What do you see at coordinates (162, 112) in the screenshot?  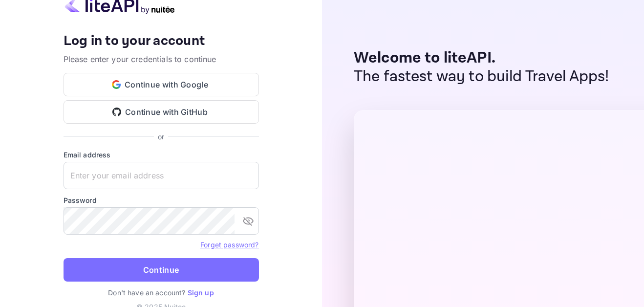 I see `button: Continue with GitHub` at bounding box center [162, 112].